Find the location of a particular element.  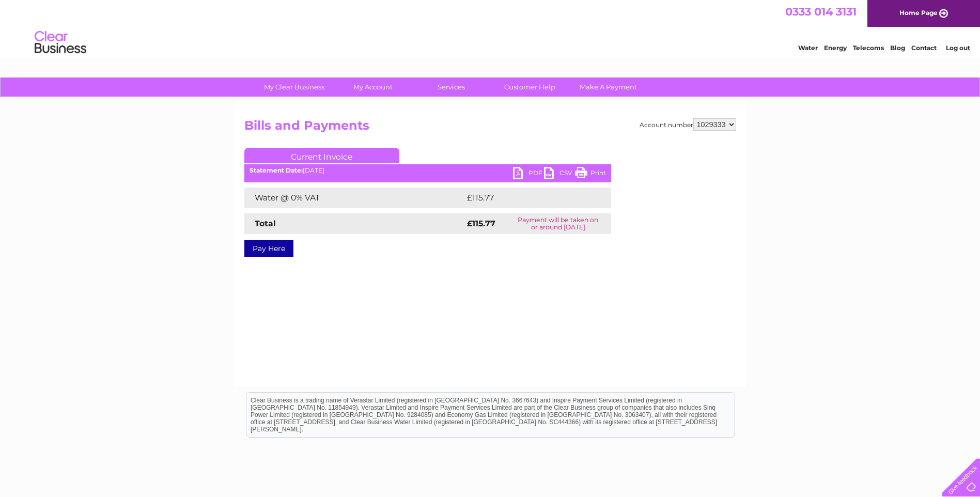

a: 0333 014 3131 is located at coordinates (821, 11).